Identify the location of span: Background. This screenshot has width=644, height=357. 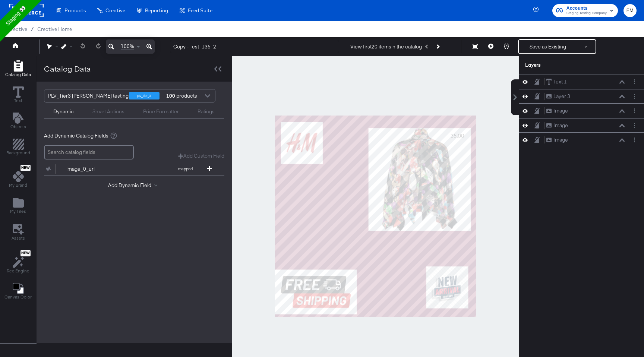
(18, 153).